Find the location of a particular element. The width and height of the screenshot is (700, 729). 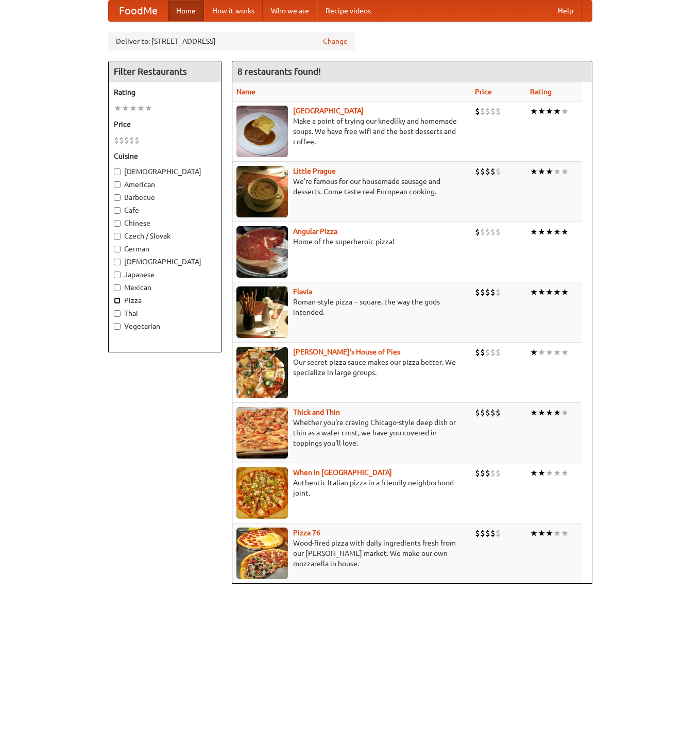

b: Flavia is located at coordinates (302, 292).